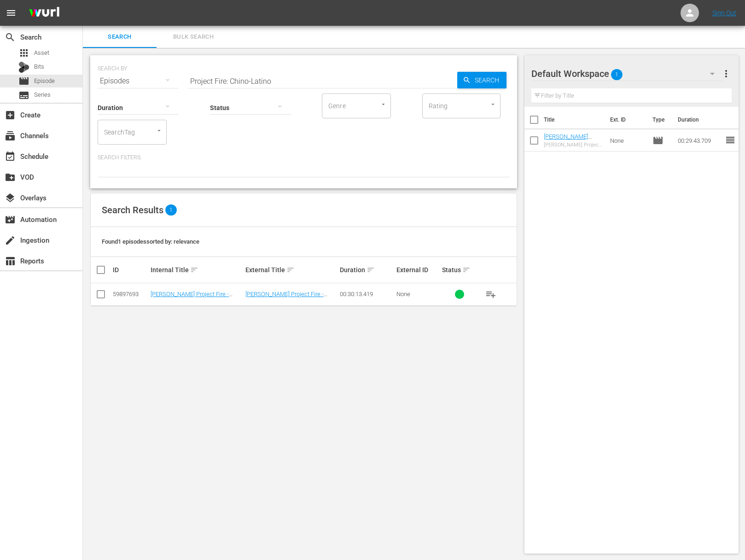 The image size is (745, 560). What do you see at coordinates (727, 74) in the screenshot?
I see `span: more_vert` at bounding box center [727, 74].